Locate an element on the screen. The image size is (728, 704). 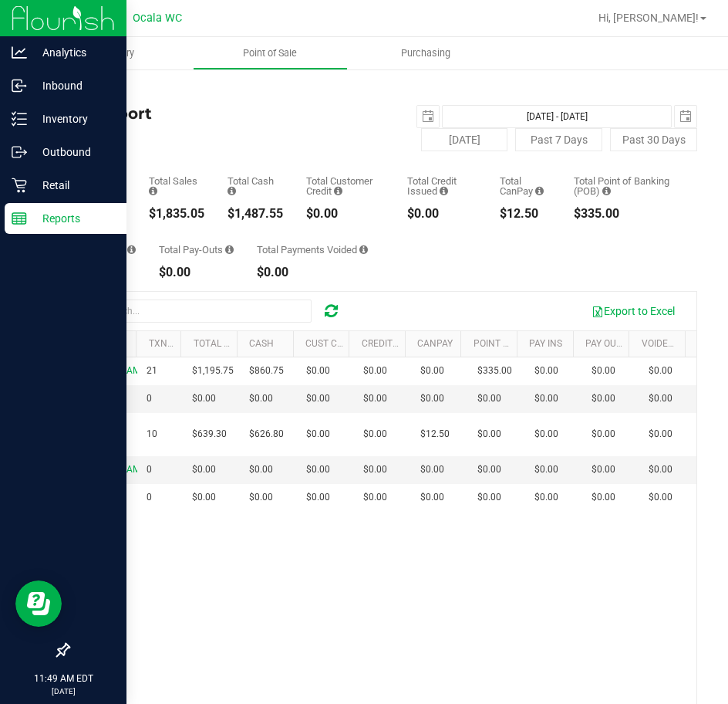
i: Sum of all cash pay-ins added to tills within the date range. is located at coordinates (132, 249).